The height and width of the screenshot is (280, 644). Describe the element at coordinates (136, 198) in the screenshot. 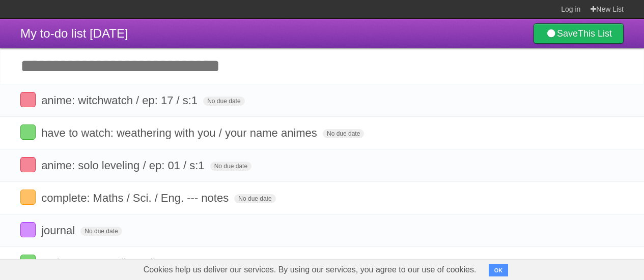

I see `span: complete: Maths / Sci. / Eng. --- notes` at that location.